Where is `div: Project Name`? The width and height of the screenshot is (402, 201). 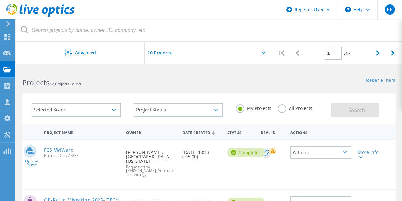
div: Project Name is located at coordinates (82, 132).